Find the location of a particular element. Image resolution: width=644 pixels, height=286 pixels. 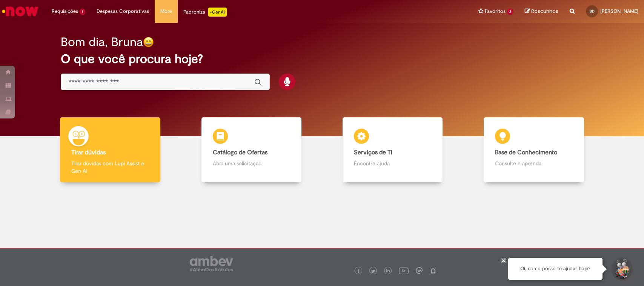

p: Consulte e aprenda is located at coordinates (534, 163).